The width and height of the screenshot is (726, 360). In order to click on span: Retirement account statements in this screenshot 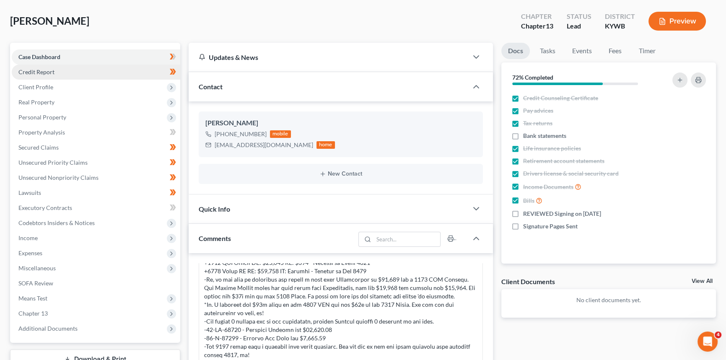, I will do `click(563, 161)`.